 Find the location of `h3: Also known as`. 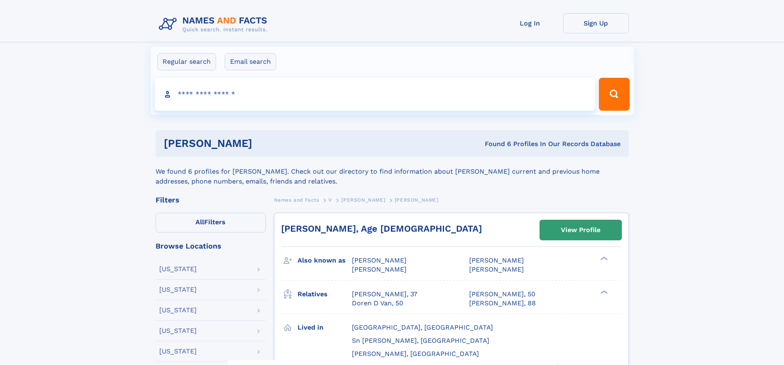

h3: Also known as is located at coordinates (325, 260).